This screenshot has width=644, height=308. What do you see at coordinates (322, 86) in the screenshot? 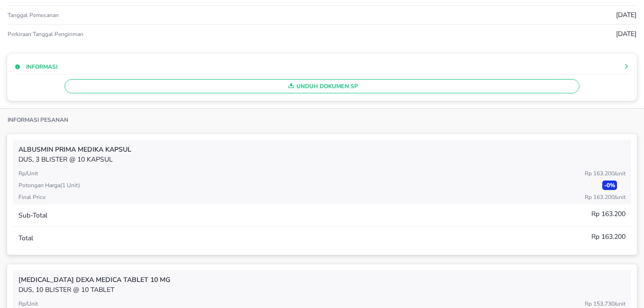
I see `span: Unduh Dokumen SP` at bounding box center [322, 86].